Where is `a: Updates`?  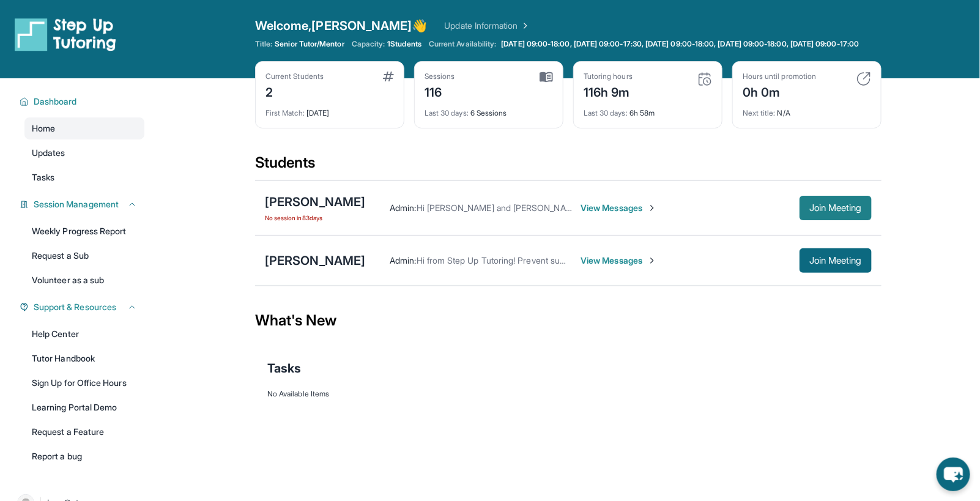 a: Updates is located at coordinates (84, 153).